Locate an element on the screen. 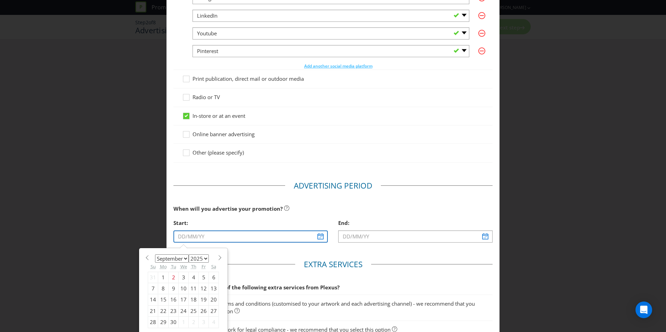 Image resolution: width=666 pixels, height=332 pixels. abbr: Wednesday is located at coordinates (183, 267).